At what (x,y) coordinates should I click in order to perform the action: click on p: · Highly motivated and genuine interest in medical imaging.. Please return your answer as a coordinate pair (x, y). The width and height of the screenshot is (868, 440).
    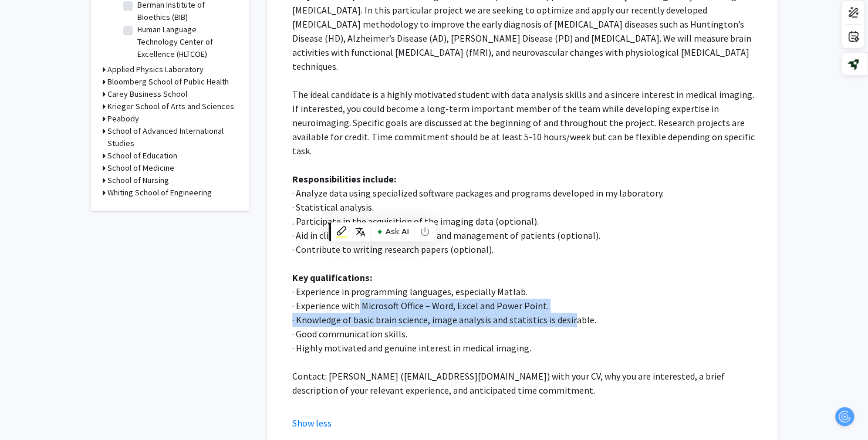
    Looking at the image, I should click on (526, 348).